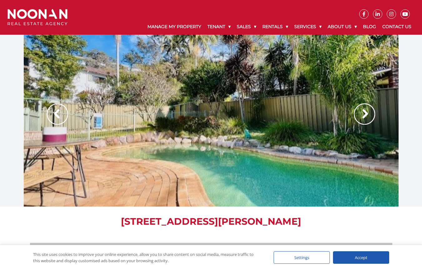 Image resolution: width=422 pixels, height=270 pixels. What do you see at coordinates (302, 258) in the screenshot?
I see `div: Settings` at bounding box center [302, 258].